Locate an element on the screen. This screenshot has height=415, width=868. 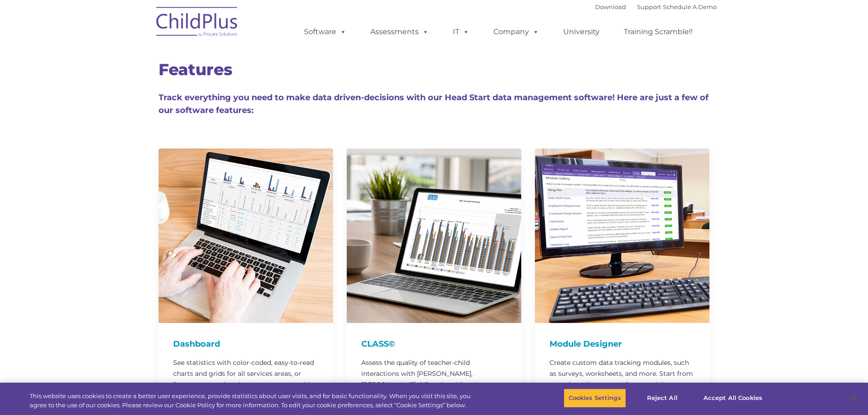
a: Download is located at coordinates (610, 7).